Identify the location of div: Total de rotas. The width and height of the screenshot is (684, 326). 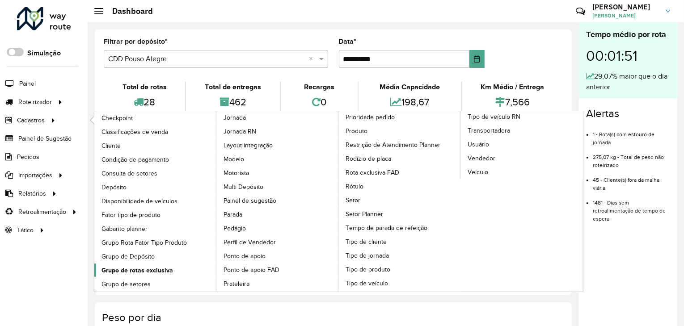
(144, 87).